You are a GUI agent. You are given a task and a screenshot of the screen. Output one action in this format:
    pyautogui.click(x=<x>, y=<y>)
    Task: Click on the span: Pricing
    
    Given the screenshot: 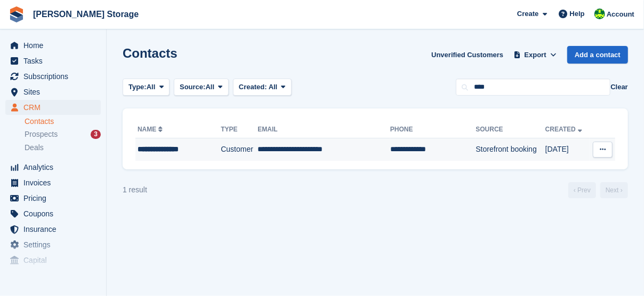 What is the action you would take?
    pyautogui.click(x=55, y=198)
    